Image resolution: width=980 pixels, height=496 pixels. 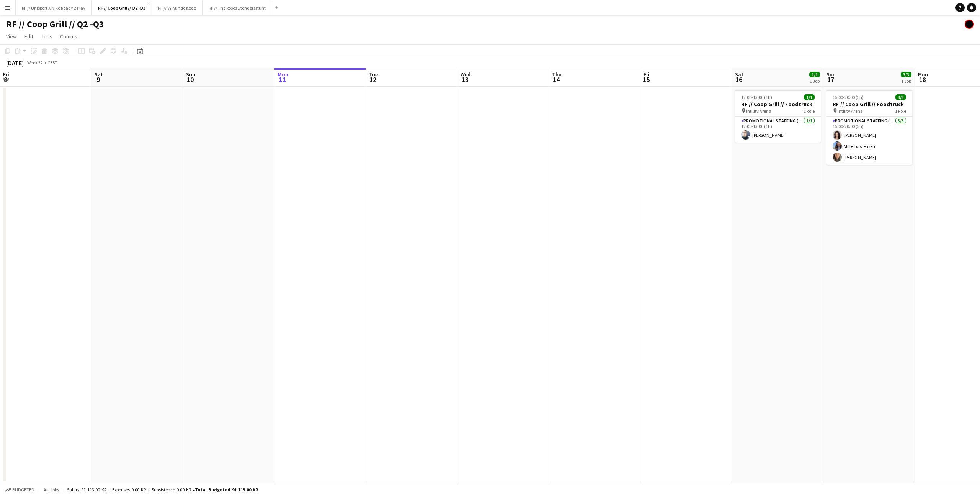 I want to click on button: RF // The Roses utendørsstunt, so click(x=238, y=8).